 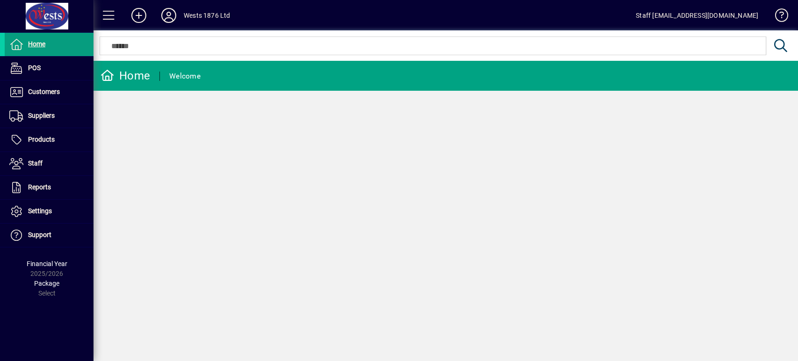 I want to click on button: Add, so click(x=139, y=15).